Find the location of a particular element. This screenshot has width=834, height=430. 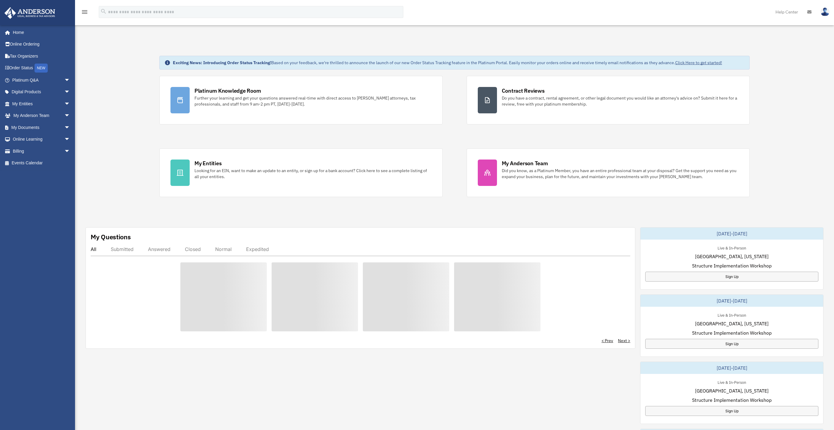

a: Tax Organizers is located at coordinates (42, 56).